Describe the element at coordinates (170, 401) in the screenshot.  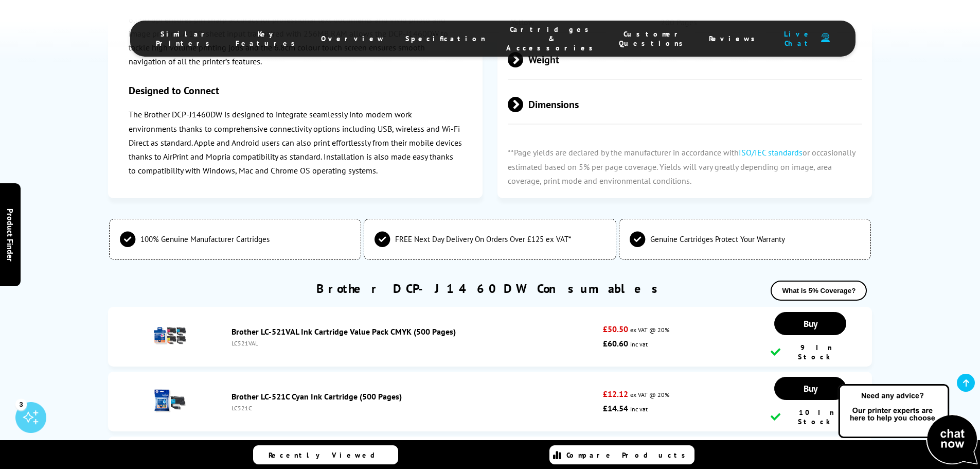
I see `img: Brother LC-521C Cyan Ink Cartridge (500 Pages)` at that location.